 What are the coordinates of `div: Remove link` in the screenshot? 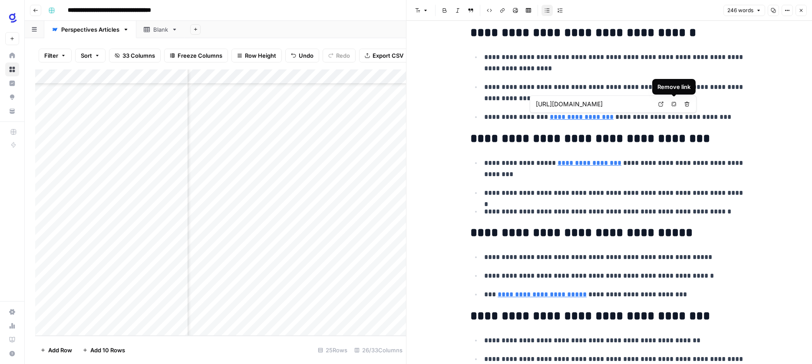 It's located at (674, 87).